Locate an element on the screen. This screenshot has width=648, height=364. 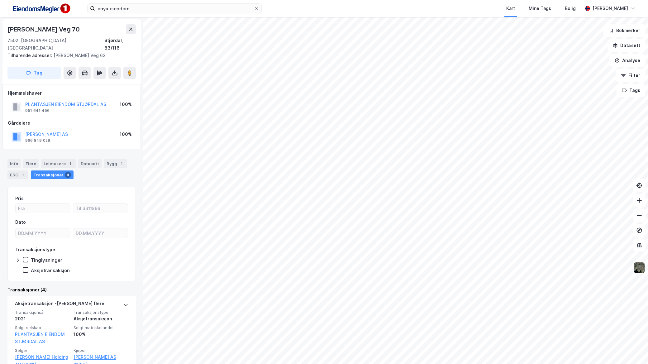
div: Kontrollprogram for chat is located at coordinates (633, 349).